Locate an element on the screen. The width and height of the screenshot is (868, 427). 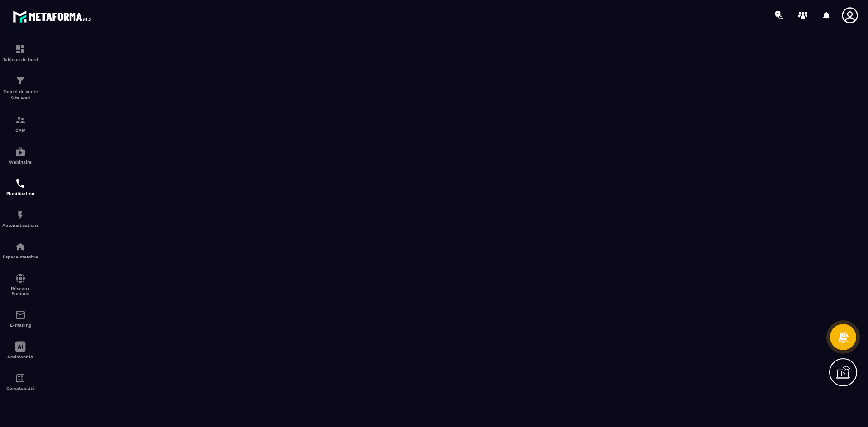
a: emailemailE-mailing is located at coordinates (20, 319).